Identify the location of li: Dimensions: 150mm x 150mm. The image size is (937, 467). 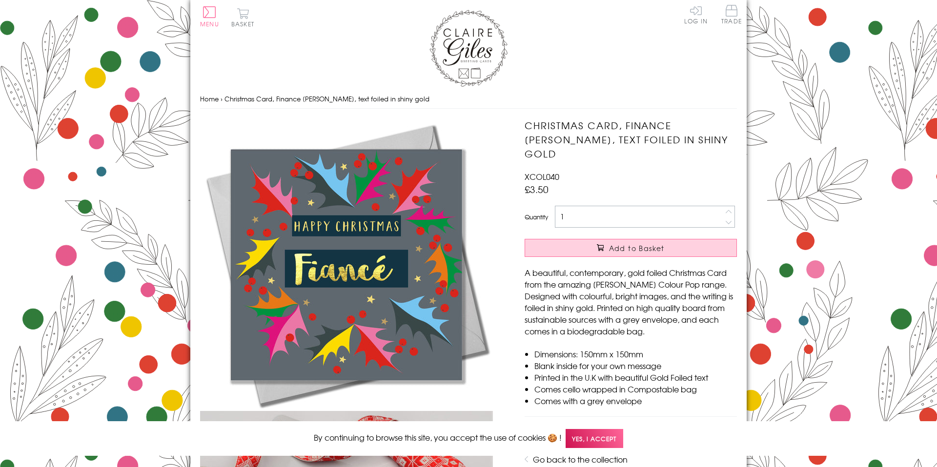
(635, 354).